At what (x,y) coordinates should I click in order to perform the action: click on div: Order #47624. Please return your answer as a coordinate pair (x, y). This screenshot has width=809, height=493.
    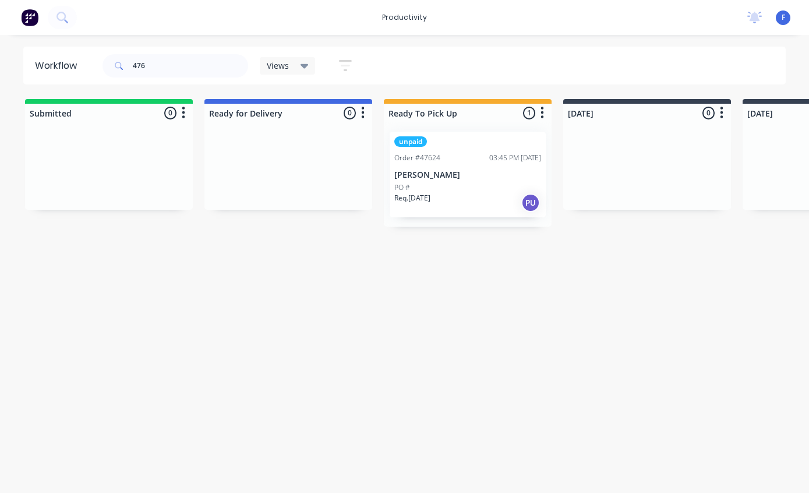
    Looking at the image, I should click on (417, 158).